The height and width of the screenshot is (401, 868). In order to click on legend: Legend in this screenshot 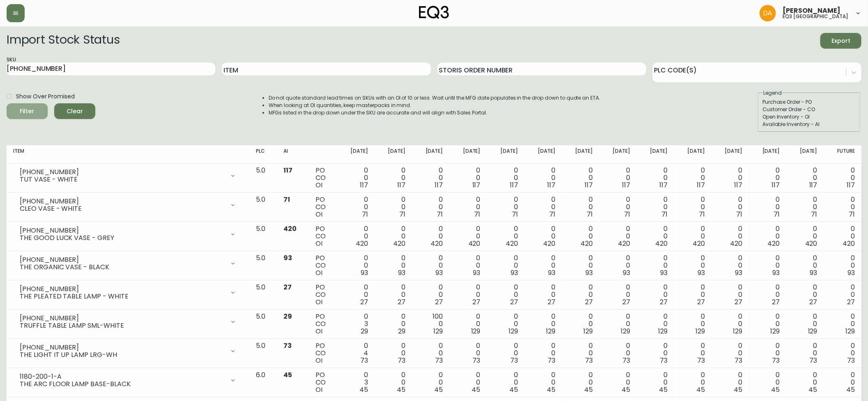, I will do `click(772, 93)`.